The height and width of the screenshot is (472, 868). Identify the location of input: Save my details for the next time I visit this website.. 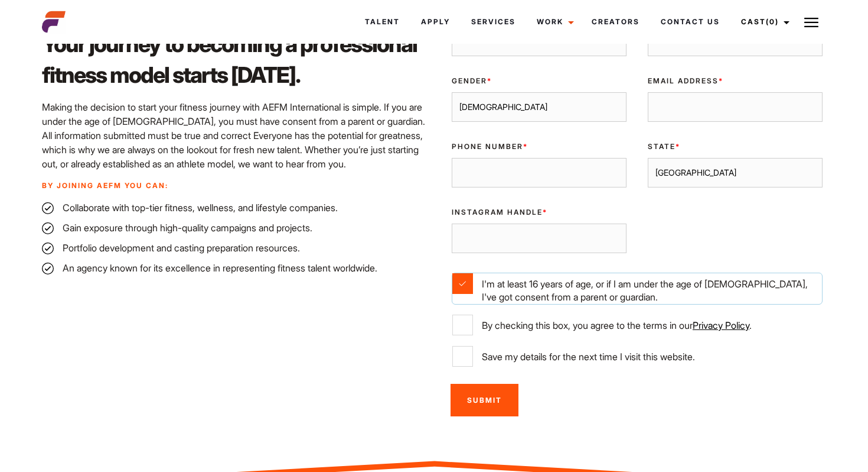
(462, 356).